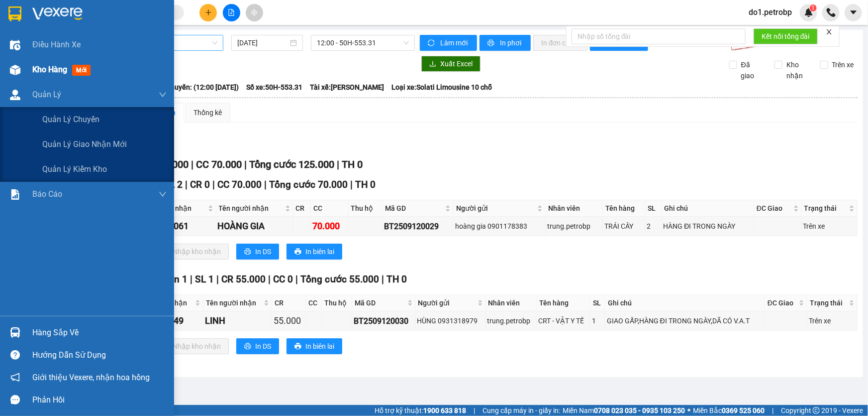 The image size is (868, 416). I want to click on span: close, so click(829, 32).